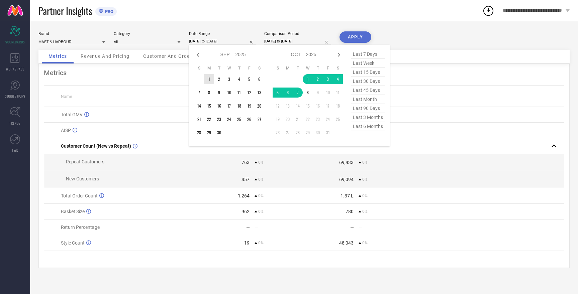  What do you see at coordinates (308, 106) in the screenshot?
I see `td: Wed Oct 15 2025` at bounding box center [308, 106].